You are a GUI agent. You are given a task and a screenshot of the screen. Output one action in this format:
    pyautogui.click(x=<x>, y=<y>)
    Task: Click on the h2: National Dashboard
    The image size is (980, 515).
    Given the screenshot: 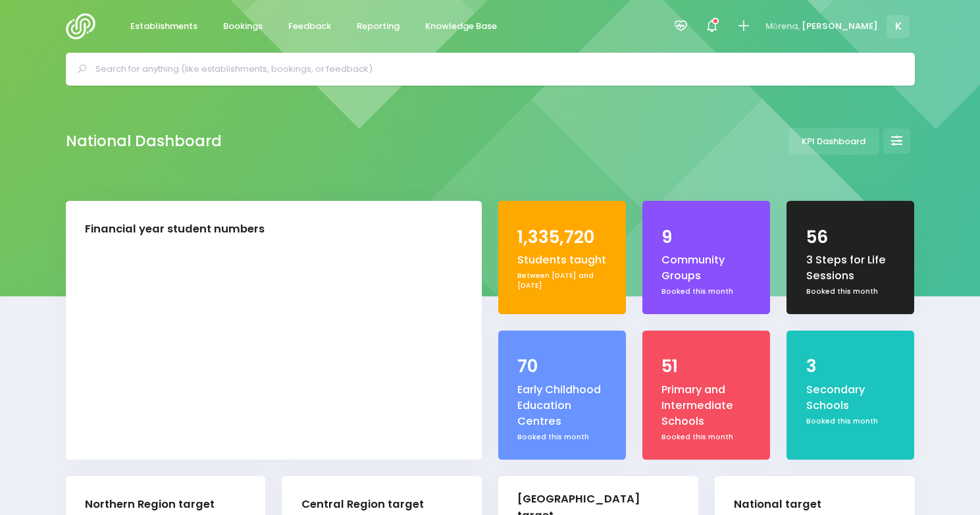 What is the action you would take?
    pyautogui.click(x=144, y=141)
    